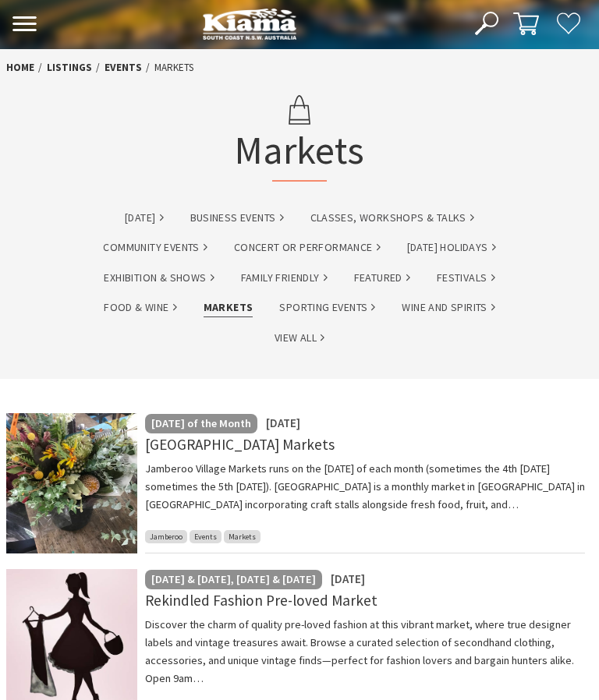 This screenshot has width=599, height=700. What do you see at coordinates (250, 24) in the screenshot?
I see `img: Kiama Logo` at bounding box center [250, 24].